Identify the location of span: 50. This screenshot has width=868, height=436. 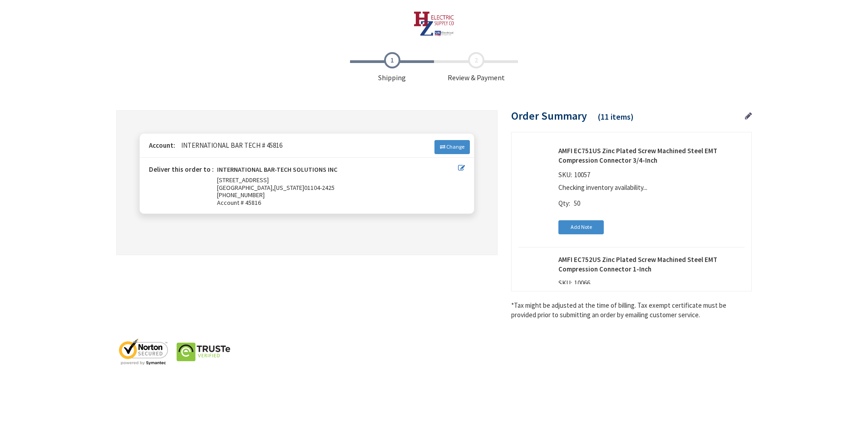
(577, 203).